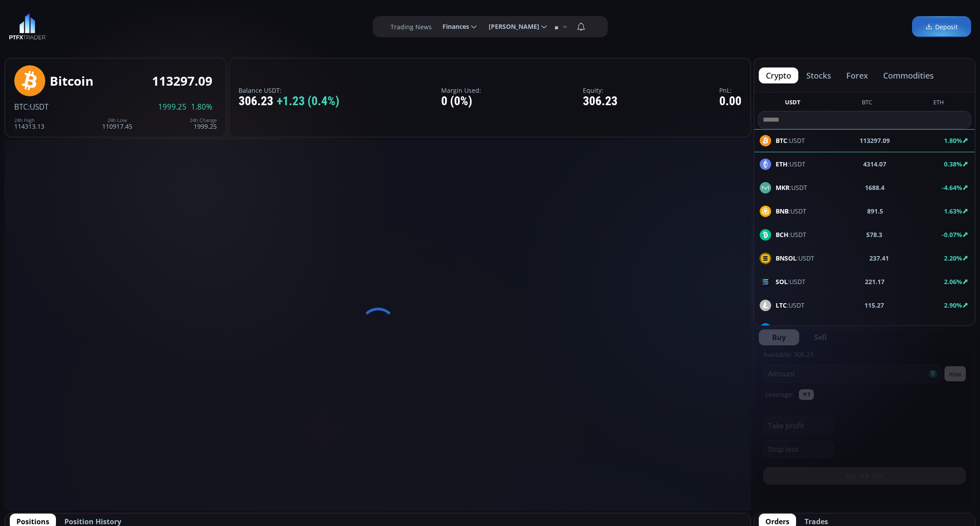  Describe the element at coordinates (30, 124) in the screenshot. I see `div: 114313.13` at that location.